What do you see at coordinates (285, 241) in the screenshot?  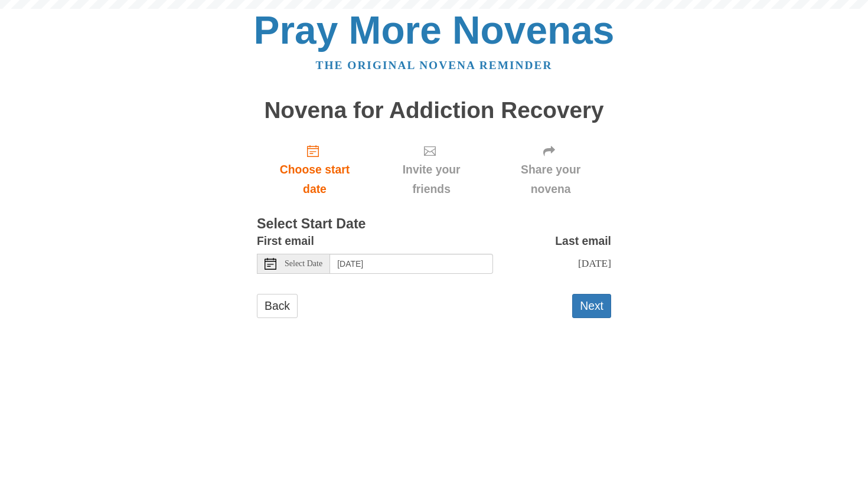 I see `label: First email` at bounding box center [285, 241].